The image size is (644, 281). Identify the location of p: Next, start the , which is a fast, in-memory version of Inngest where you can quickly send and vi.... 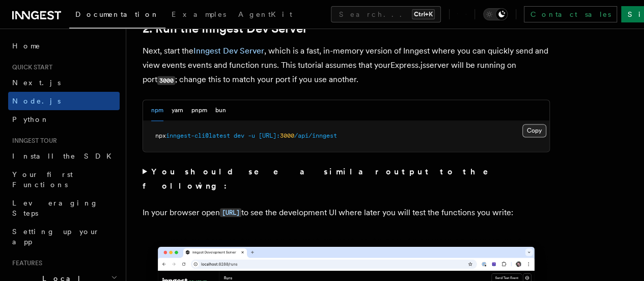
(346, 65).